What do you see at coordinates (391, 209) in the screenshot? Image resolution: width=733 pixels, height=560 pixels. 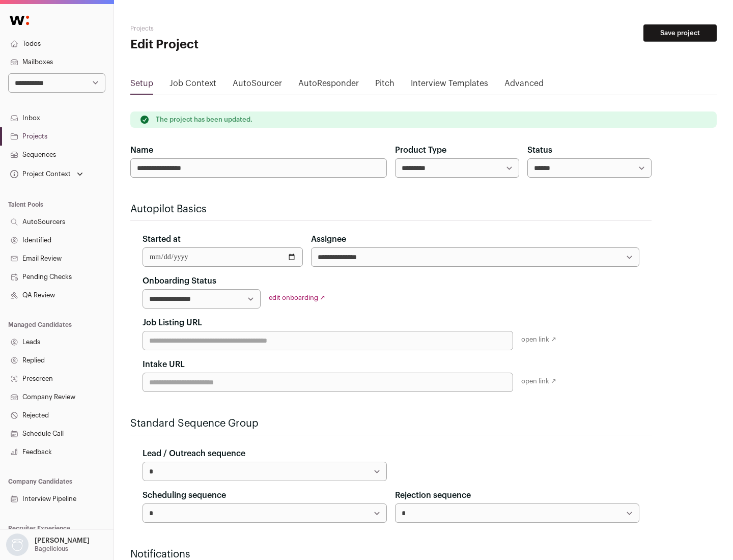 I see `h2: Autopilot Basics` at bounding box center [391, 209].